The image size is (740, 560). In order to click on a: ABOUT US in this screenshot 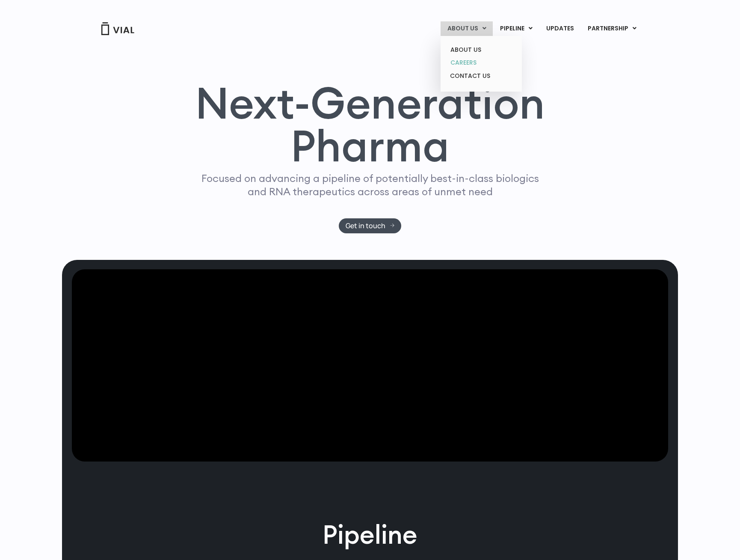, I will do `click(481, 49)`.